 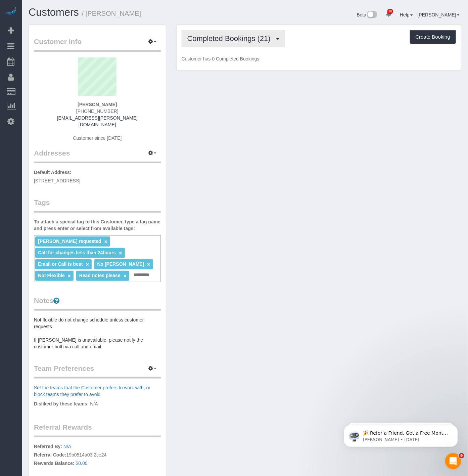 What do you see at coordinates (77, 253) in the screenshot?
I see `span: Call for changes less than 24hours` at bounding box center [77, 253].